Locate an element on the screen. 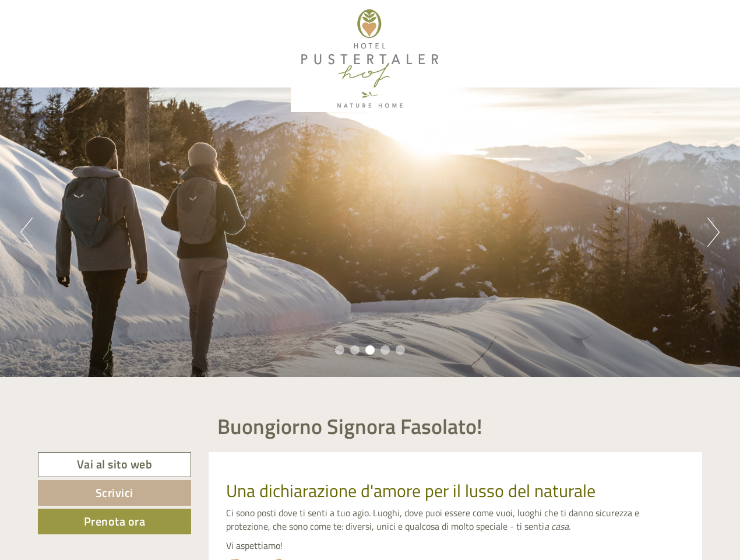 Image resolution: width=740 pixels, height=560 pixels. a: Vai al sito web is located at coordinates (114, 464).